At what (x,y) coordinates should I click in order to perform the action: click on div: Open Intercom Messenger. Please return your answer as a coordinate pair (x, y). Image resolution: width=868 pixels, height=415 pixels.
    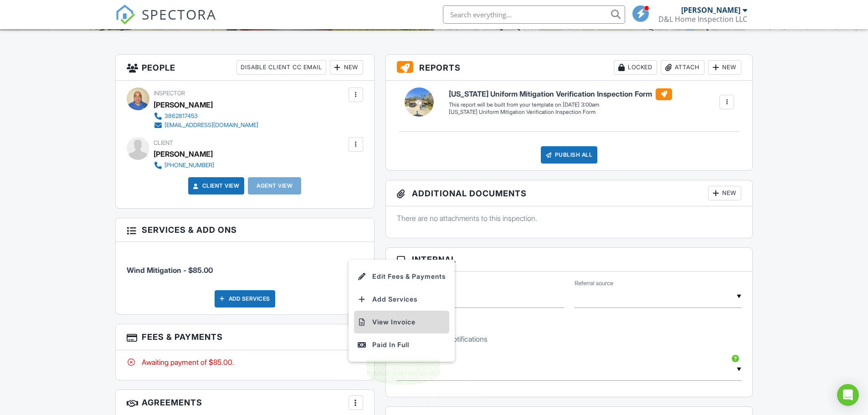
    Looking at the image, I should click on (848, 395).